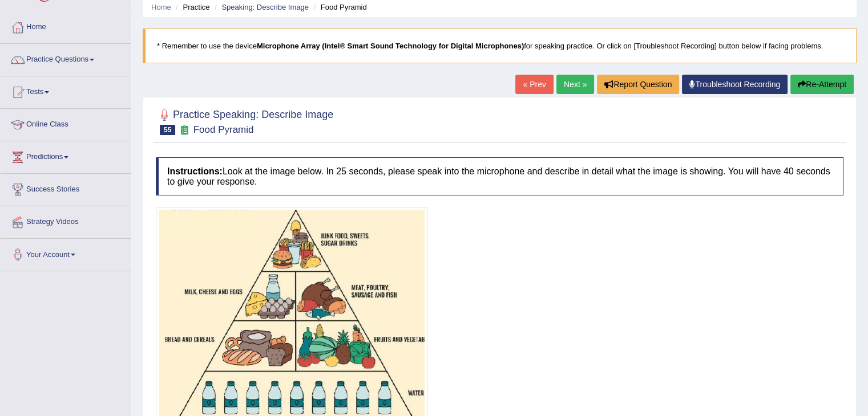  Describe the element at coordinates (265, 7) in the screenshot. I see `a: Speaking: Describe Image` at that location.